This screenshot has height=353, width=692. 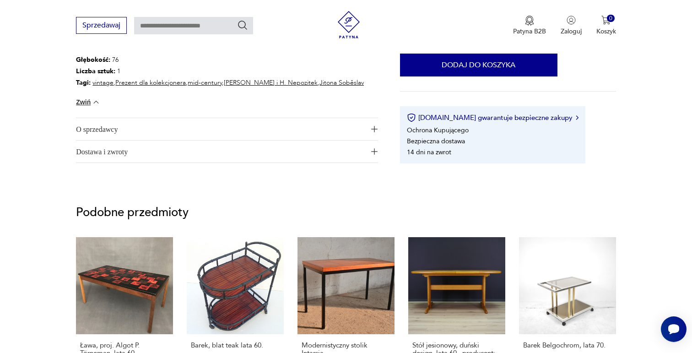 What do you see at coordinates (438, 130) in the screenshot?
I see `li: Ochrona Kupującego` at bounding box center [438, 130].